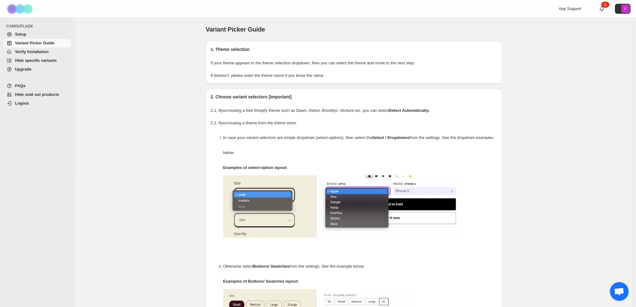  Describe the element at coordinates (37, 94) in the screenshot. I see `span: Hide sold out products` at that location.